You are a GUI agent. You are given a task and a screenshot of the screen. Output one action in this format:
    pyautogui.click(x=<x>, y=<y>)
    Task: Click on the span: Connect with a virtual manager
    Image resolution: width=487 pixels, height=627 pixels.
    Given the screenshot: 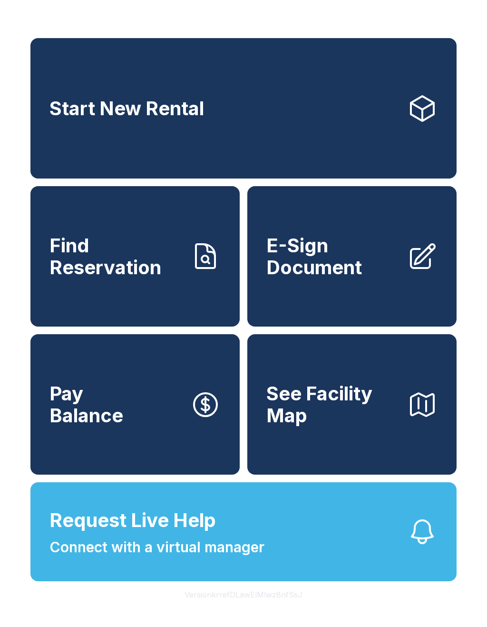 What is the action you would take?
    pyautogui.click(x=157, y=547)
    